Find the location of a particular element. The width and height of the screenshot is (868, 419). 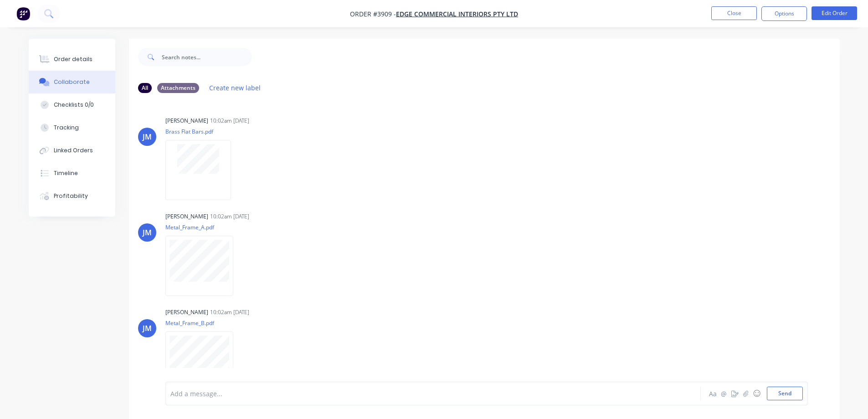

p: Brass Flat Bars.pdf is located at coordinates (203, 131).